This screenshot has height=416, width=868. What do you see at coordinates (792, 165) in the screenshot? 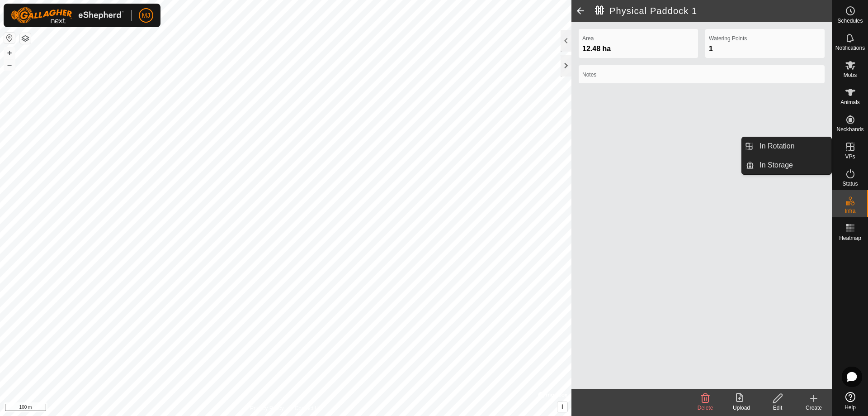
I see `a: In Storage` at bounding box center [792, 165].